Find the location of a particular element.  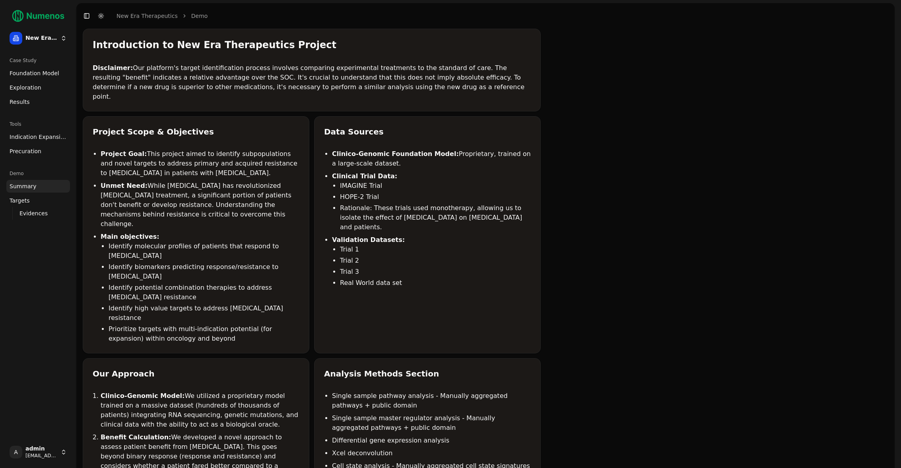

a: Exploration is located at coordinates (38, 88).